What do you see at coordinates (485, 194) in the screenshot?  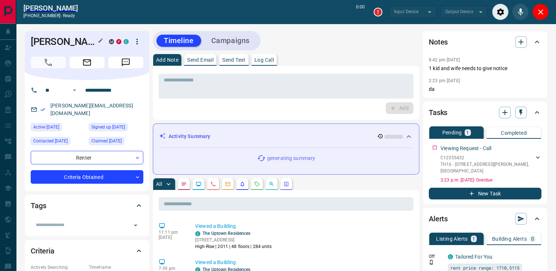 I see `button: New Task` at bounding box center [485, 194].